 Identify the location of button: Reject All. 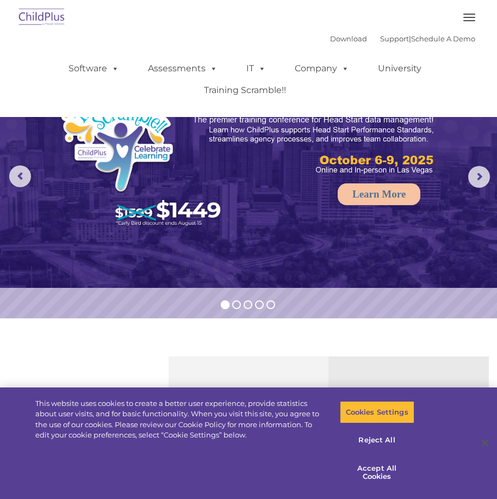
(377, 440).